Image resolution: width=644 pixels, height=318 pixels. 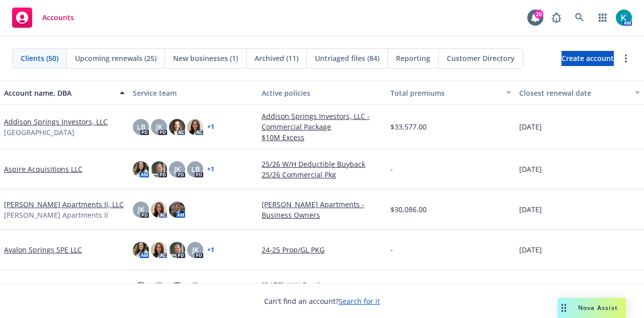 I want to click on a: 24-25 Prop/GL PKG, so click(x=322, y=249).